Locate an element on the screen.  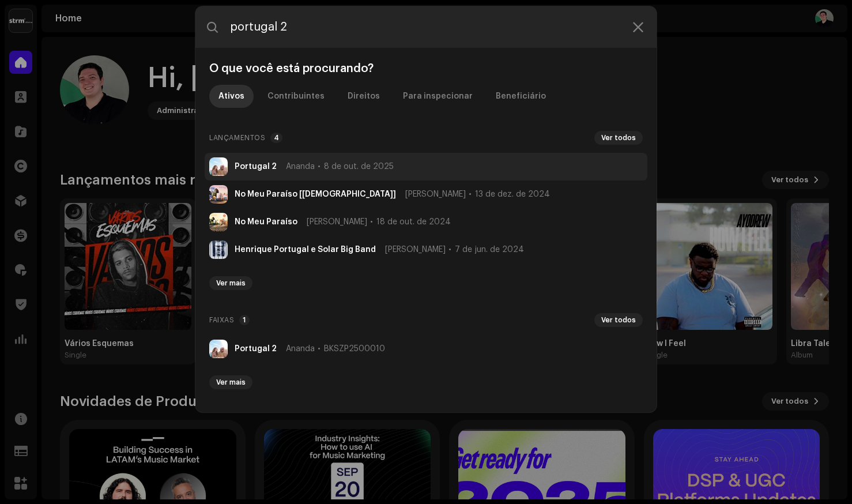
div: Para inspecionar is located at coordinates (438, 96).